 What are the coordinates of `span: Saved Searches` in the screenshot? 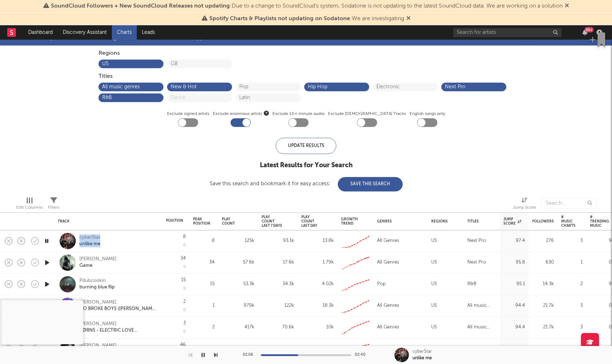 It's located at (562, 38).